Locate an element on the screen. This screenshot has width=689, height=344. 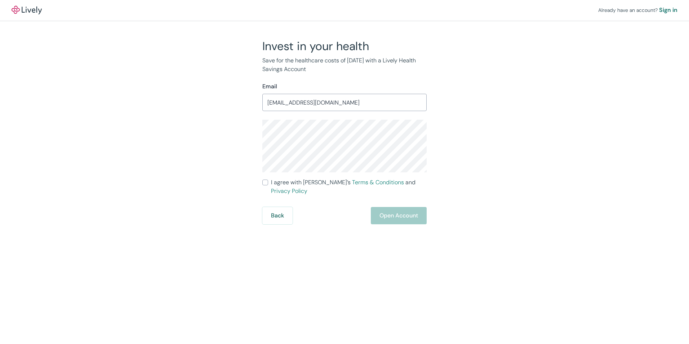
a: Sign in is located at coordinates (668, 10).